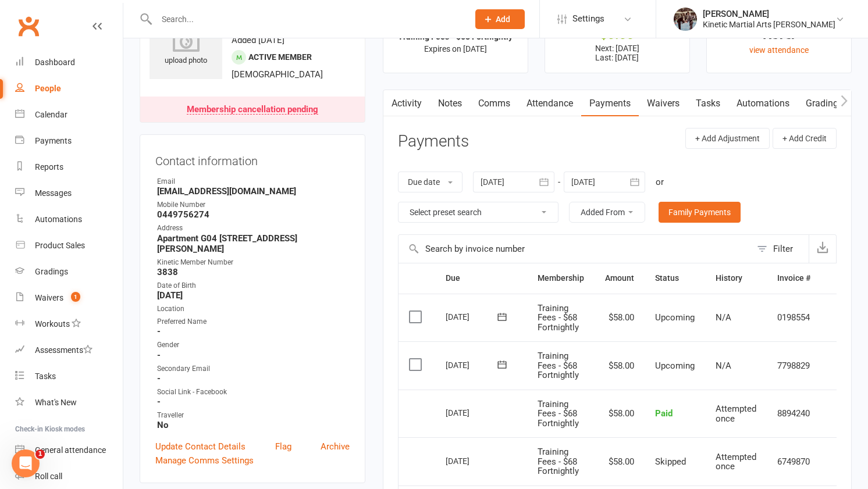 The width and height of the screenshot is (868, 489). I want to click on div: Roll call, so click(48, 476).